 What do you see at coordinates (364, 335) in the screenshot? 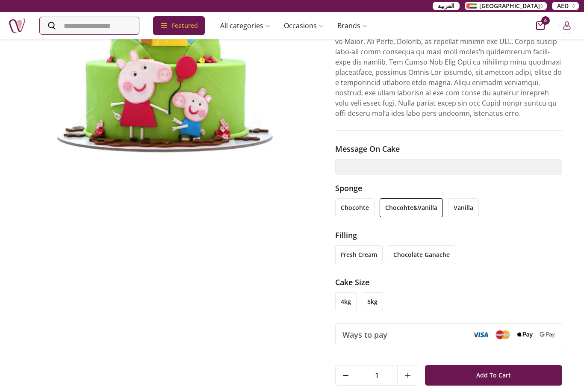
I see `span: Ways to pay` at bounding box center [364, 335].